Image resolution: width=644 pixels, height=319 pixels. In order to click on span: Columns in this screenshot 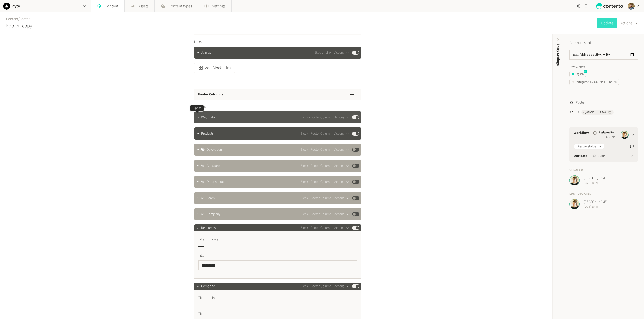, I will do `click(200, 107)`.